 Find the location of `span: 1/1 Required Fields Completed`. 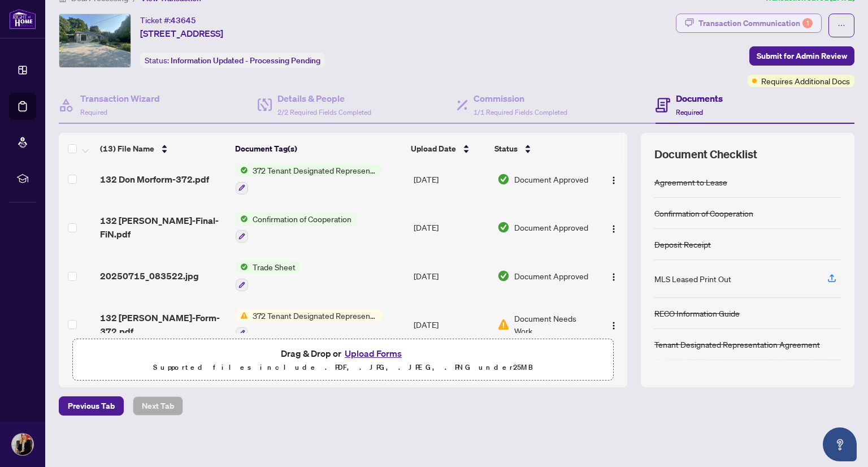

span: 1/1 Required Fields Completed is located at coordinates (520, 112).